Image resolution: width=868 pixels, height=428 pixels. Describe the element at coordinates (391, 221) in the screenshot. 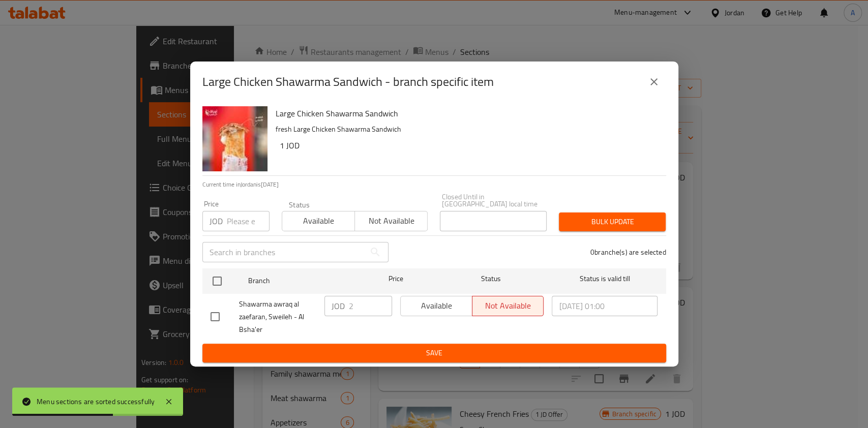

I see `span: Not available` at that location.